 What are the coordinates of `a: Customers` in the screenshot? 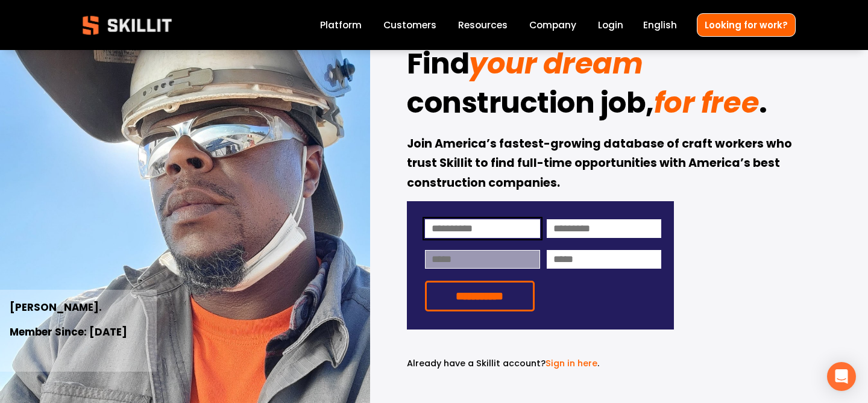 It's located at (410, 25).